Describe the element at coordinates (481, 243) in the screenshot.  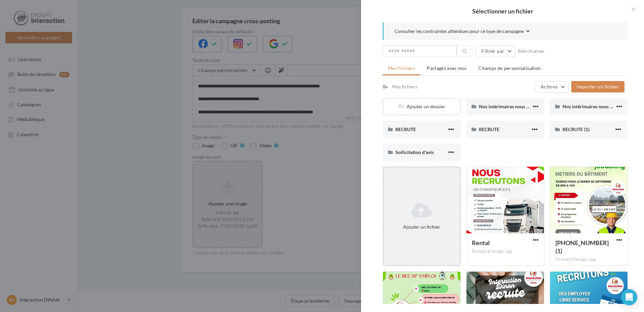
I see `span: Rental` at that location.